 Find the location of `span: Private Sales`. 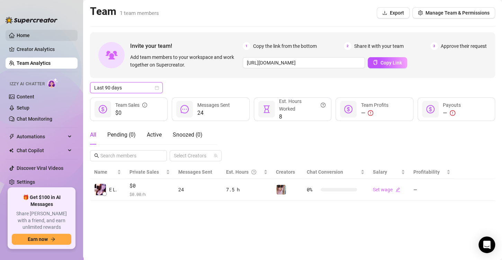

span: Private Sales is located at coordinates (144, 172).